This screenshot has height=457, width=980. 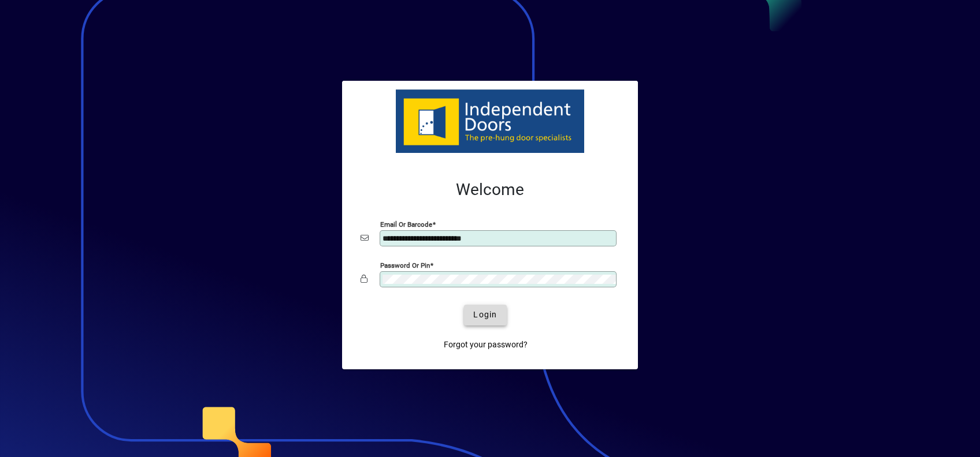 I want to click on span: Login, so click(x=485, y=314).